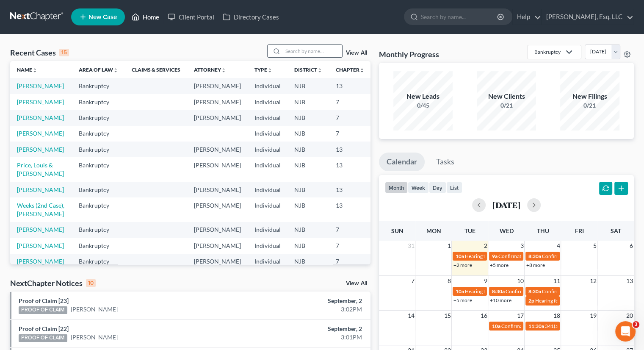  Describe the element at coordinates (43, 311) in the screenshot. I see `div: PROOF OF CLAIM` at that location.